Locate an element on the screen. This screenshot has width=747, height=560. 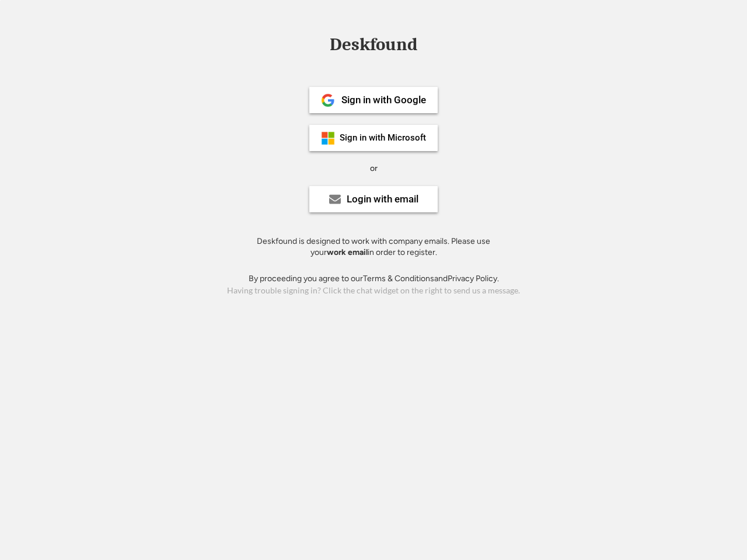
img: ms-symbollockup_mssymbol_19.png is located at coordinates (328, 139).